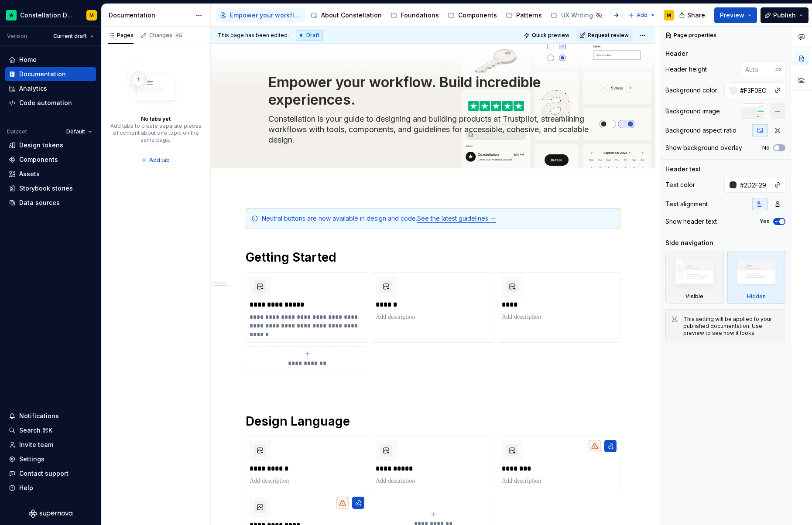  Describe the element at coordinates (32, 459) in the screenshot. I see `div: Settings` at that location.